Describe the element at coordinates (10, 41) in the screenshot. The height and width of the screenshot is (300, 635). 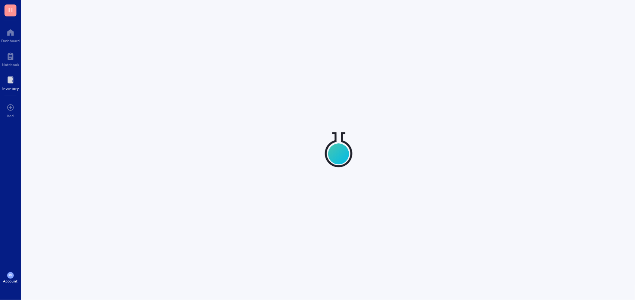
I see `div: Dashboard` at that location.